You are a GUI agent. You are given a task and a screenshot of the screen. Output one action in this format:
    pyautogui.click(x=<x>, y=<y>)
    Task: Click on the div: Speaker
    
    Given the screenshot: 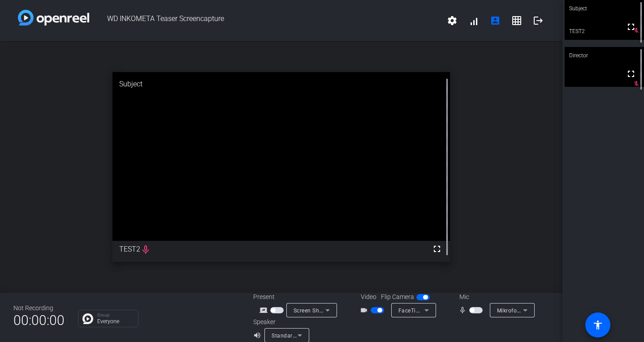 What is the action you would take?
    pyautogui.click(x=280, y=322)
    